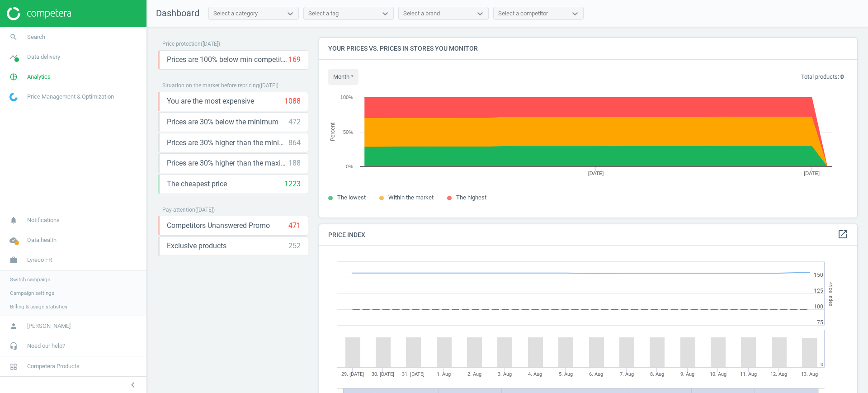 The width and height of the screenshot is (868, 393). I want to click on div: 1088, so click(292, 101).